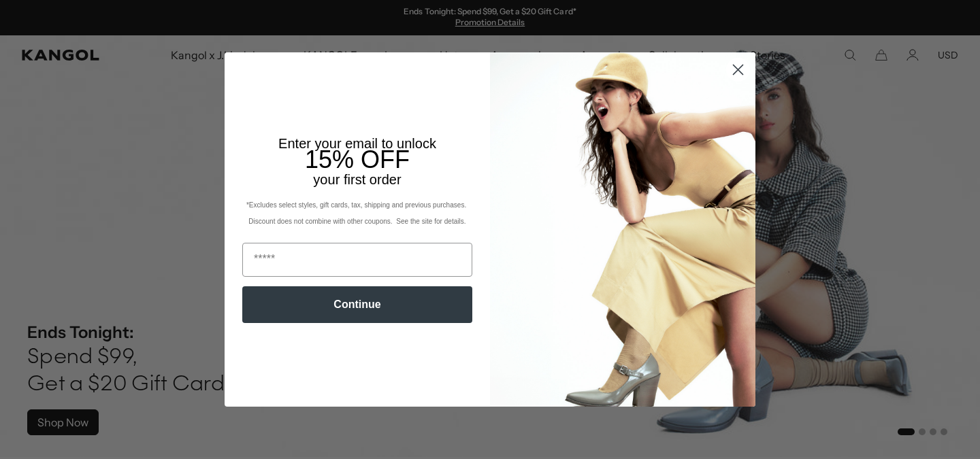 The height and width of the screenshot is (459, 980). I want to click on span: your first order, so click(356, 179).